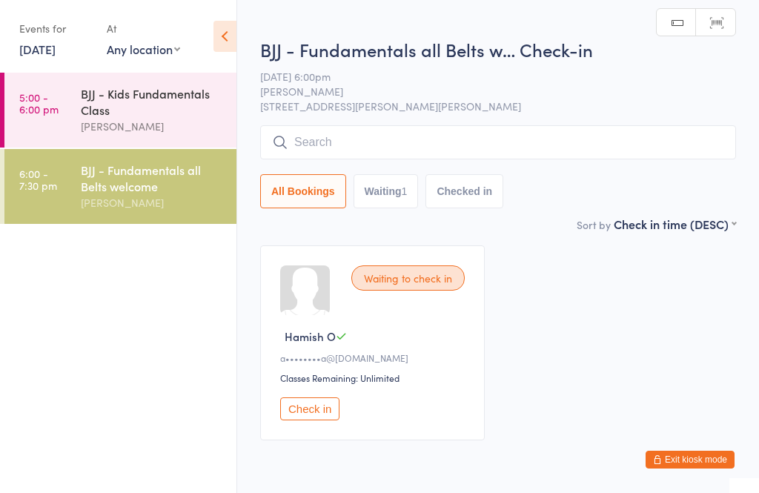 Image resolution: width=759 pixels, height=493 pixels. What do you see at coordinates (38, 179) in the screenshot?
I see `time: 6:00 - 7:30 pm` at bounding box center [38, 179].